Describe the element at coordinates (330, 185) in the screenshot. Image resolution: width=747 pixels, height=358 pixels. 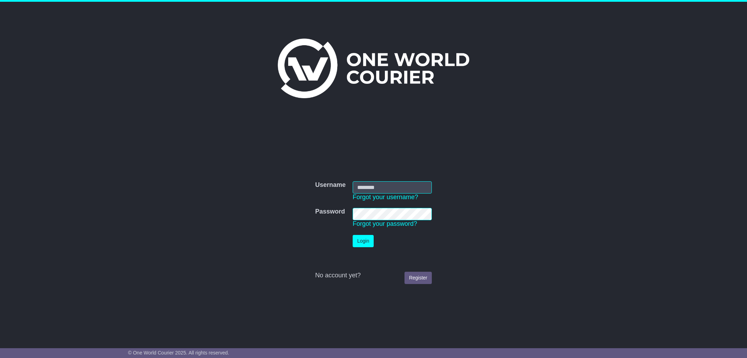
I see `label: Username` at that location.